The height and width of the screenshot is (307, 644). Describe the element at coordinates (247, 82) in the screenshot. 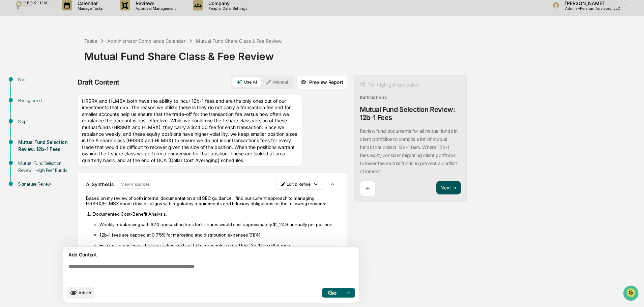

I see `button: Use AI` at that location.